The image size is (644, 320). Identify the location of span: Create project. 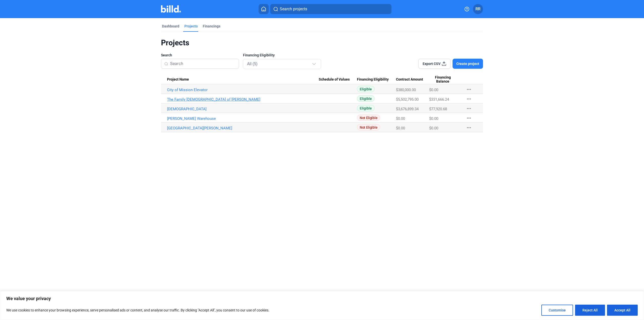
(468, 64).